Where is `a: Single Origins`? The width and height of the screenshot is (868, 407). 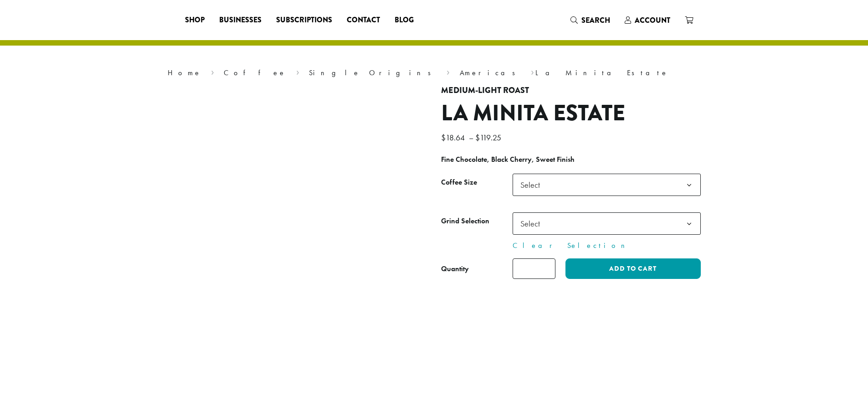 a: Single Origins is located at coordinates (373, 72).